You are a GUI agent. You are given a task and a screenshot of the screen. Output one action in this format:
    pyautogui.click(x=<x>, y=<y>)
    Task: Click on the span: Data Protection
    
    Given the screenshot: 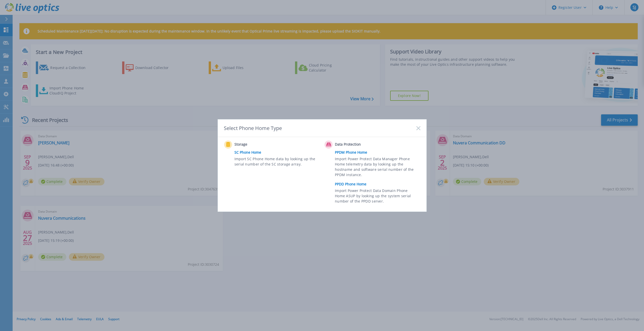 What is the action you would take?
    pyautogui.click(x=360, y=145)
    